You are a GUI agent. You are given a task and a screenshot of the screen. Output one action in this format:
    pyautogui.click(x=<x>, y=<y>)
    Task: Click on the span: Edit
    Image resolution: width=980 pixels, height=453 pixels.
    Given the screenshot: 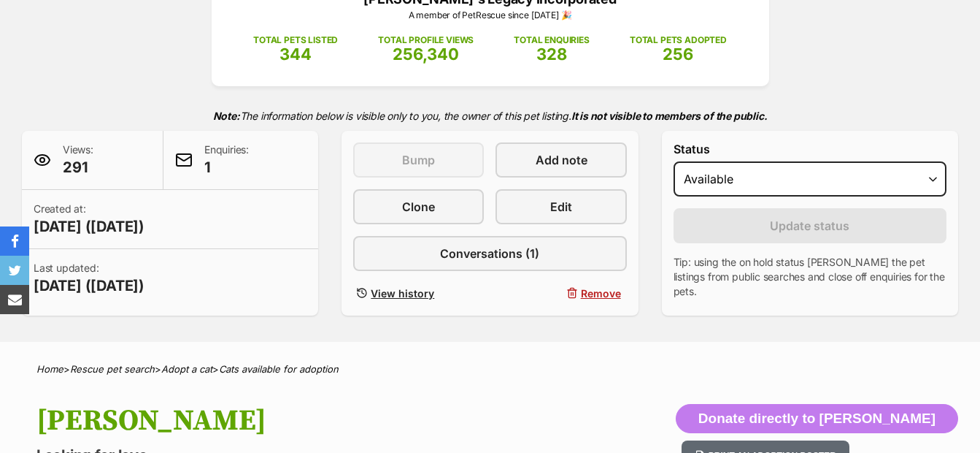 What is the action you would take?
    pyautogui.click(x=561, y=206)
    